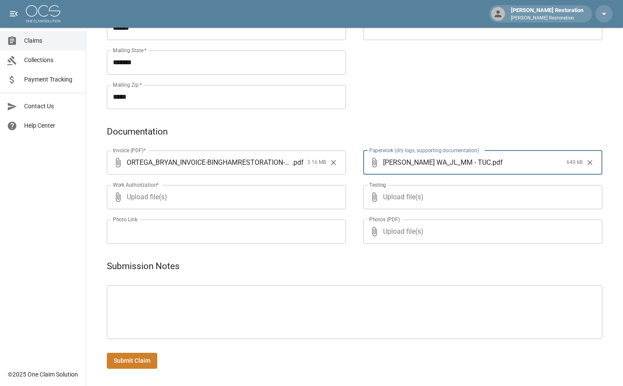  What do you see at coordinates (136, 184) in the screenshot?
I see `label: Work Authorization*` at bounding box center [136, 184].